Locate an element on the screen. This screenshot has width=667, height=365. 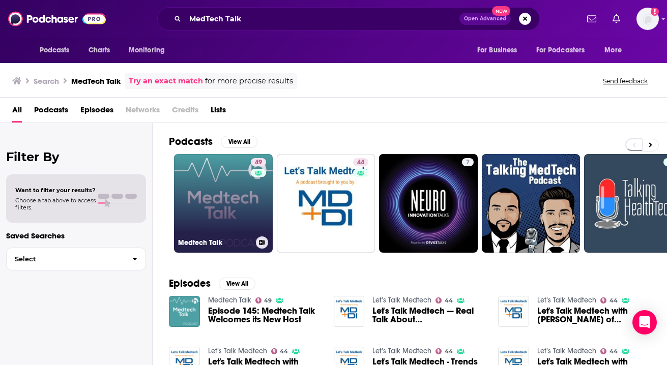
a: Try an exact match is located at coordinates (166, 81).